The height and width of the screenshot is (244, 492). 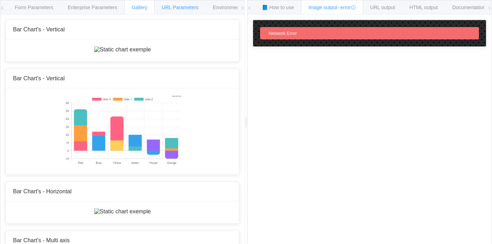 What do you see at coordinates (469, 7) in the screenshot?
I see `span: Documentation` at bounding box center [469, 7].